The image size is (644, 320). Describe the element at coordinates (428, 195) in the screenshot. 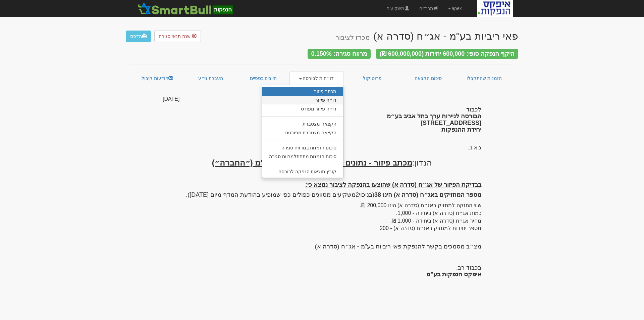

I see `strong: מספר המחזיקים באג״ח (סדרה א) הינו 38` at that location.